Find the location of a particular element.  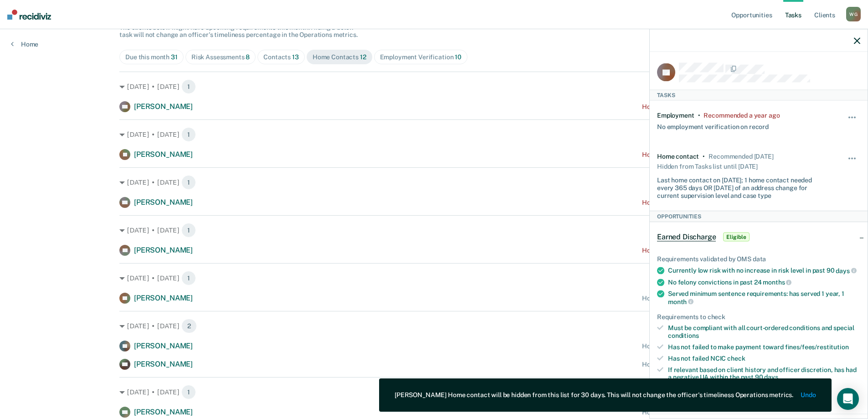

span: 8 is located at coordinates (247, 57).